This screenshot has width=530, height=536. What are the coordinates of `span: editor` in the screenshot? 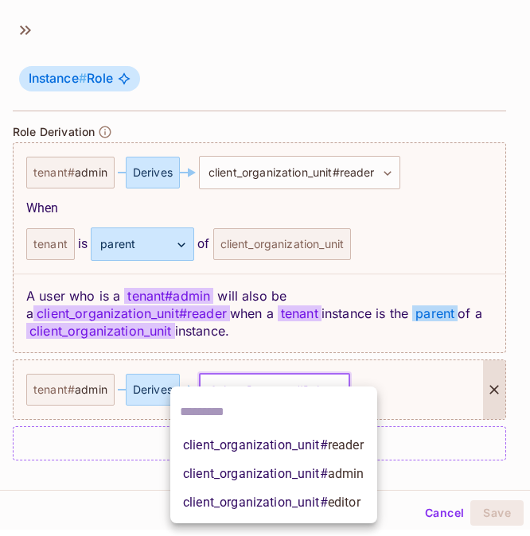 It's located at (343, 502).